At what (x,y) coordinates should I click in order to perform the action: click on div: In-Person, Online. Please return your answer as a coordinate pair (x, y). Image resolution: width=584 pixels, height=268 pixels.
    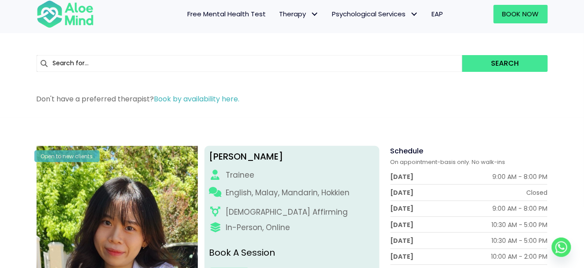
    Looking at the image, I should click on (258, 228).